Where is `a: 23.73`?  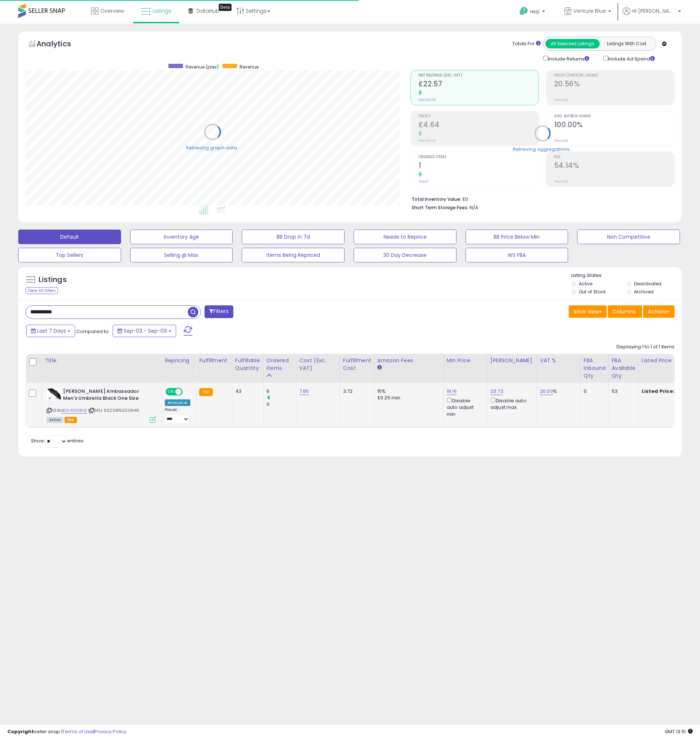
a: 23.73 is located at coordinates (497, 391).